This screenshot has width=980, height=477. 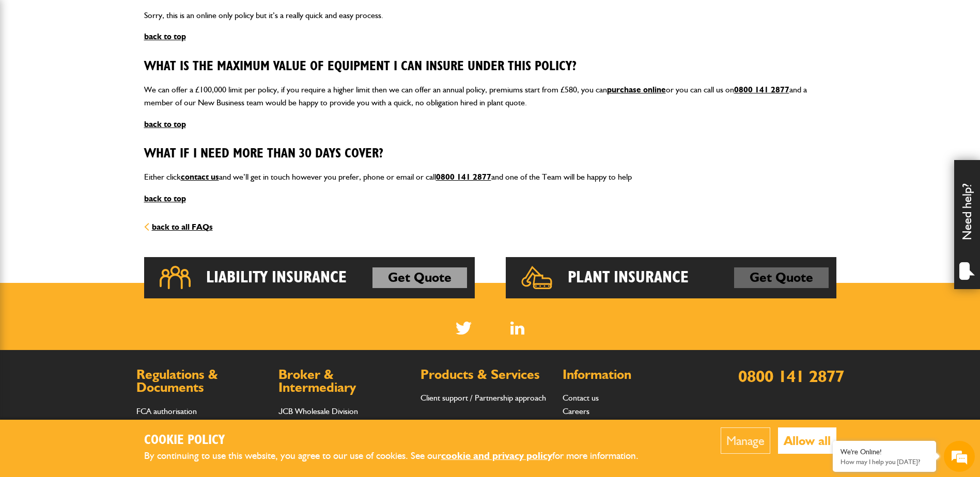 What do you see at coordinates (483, 398) in the screenshot?
I see `a: Client support / Partnership approach` at bounding box center [483, 398].